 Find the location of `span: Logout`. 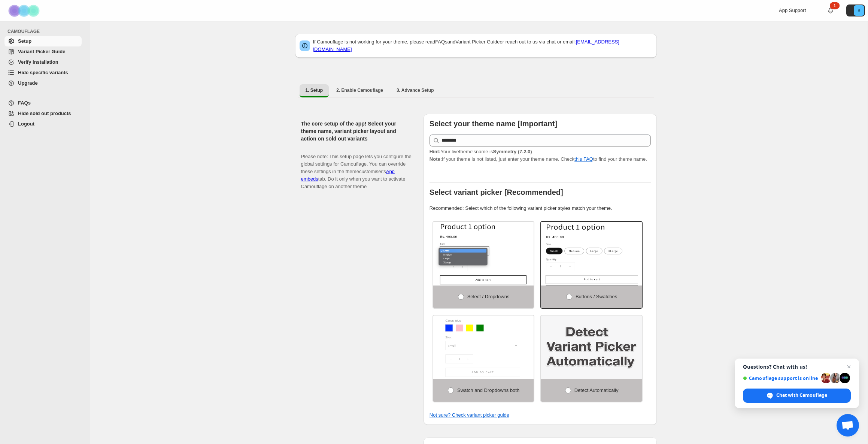

span: Logout is located at coordinates (27, 124).